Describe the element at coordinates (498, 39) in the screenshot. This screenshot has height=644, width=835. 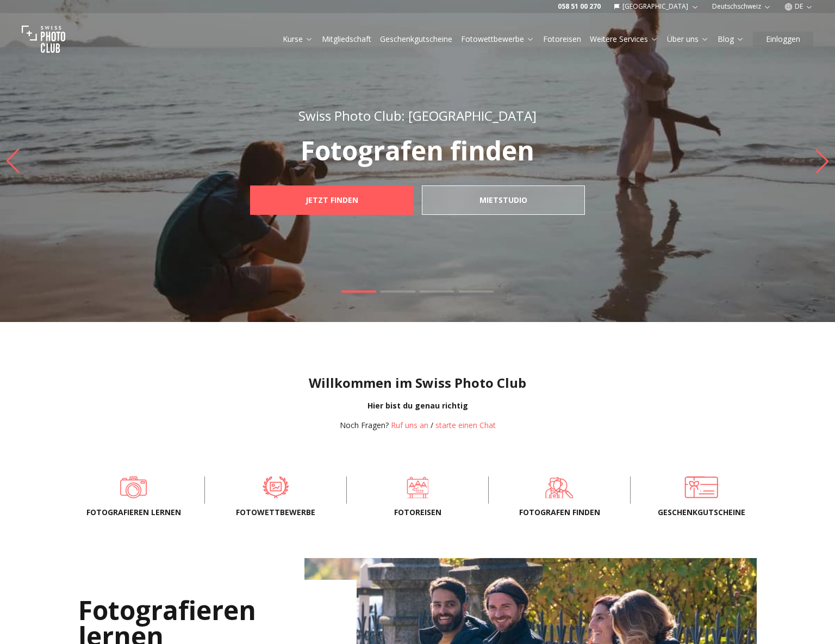
I see `button: Fotowettbewerbe` at that location.